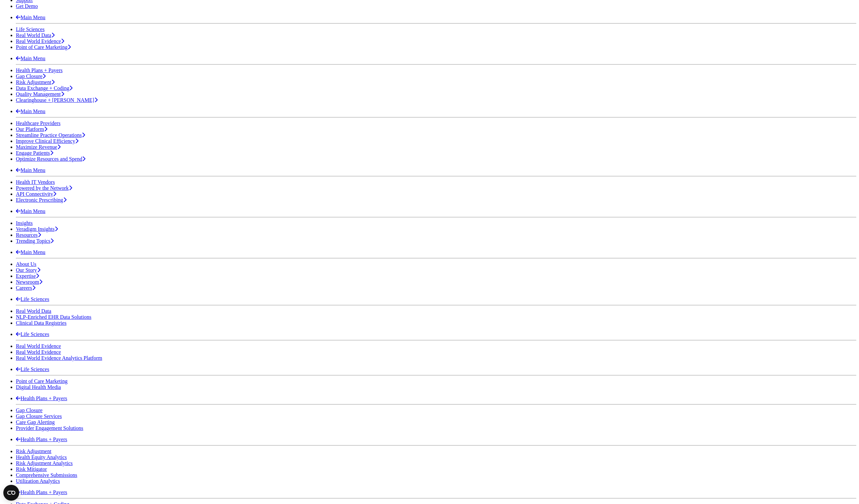  I want to click on a: Resources, so click(29, 234).